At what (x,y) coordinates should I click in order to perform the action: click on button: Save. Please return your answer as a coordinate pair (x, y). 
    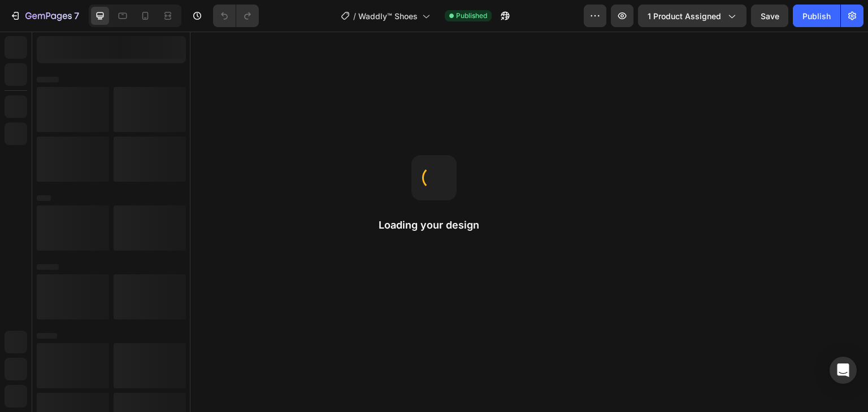
    Looking at the image, I should click on (769, 15).